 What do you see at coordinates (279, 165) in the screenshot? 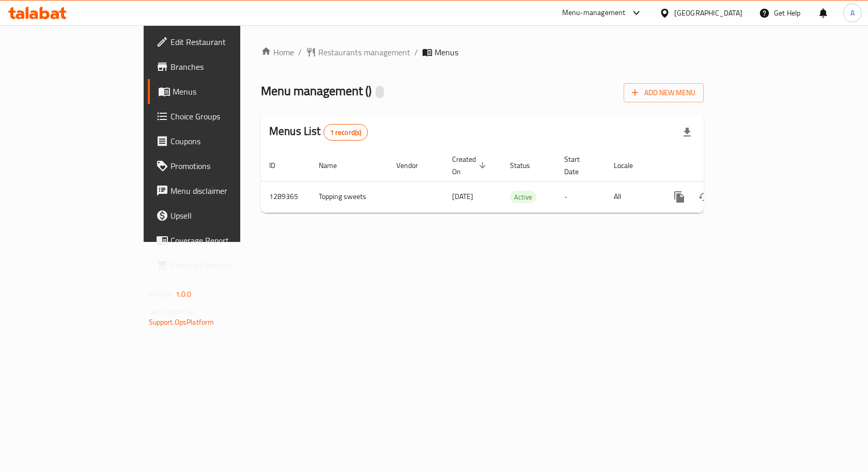
I see `span: ID` at bounding box center [279, 165].